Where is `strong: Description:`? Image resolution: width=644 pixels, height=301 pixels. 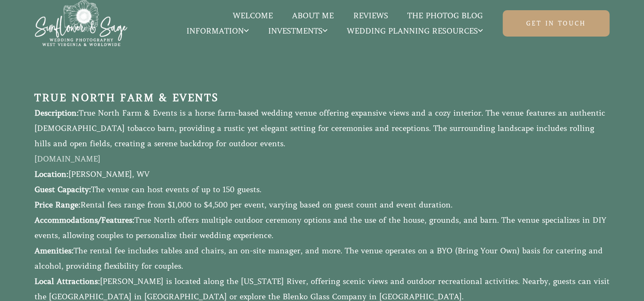 strong: Description: is located at coordinates (56, 113).